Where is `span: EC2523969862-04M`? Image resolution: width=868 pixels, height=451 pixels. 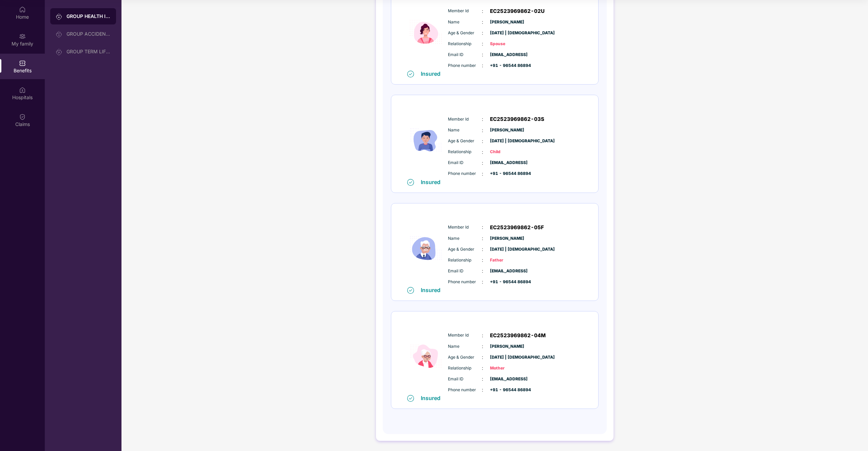 span: EC2523969862-04M is located at coordinates (517, 335).